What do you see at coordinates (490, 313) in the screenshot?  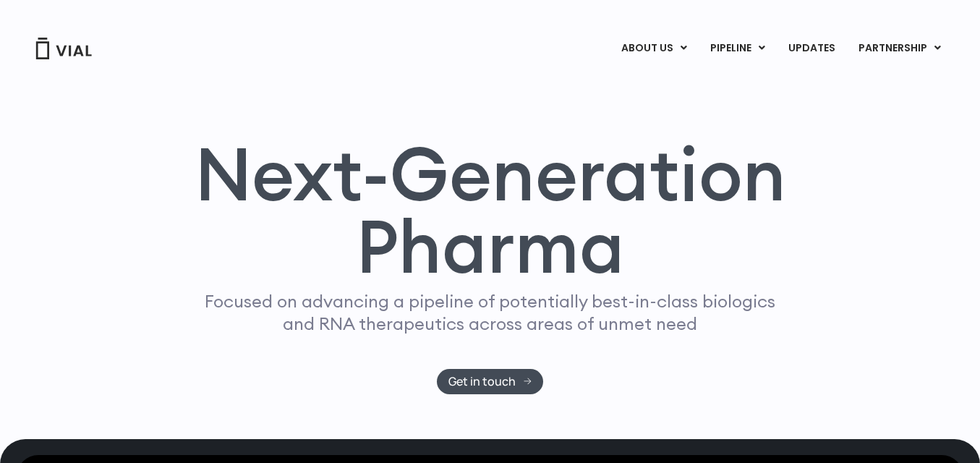 I see `p: Focused on advancing a pipeline of potentially best-in-class biologics and RNA therapeutics acros...` at bounding box center [490, 313].